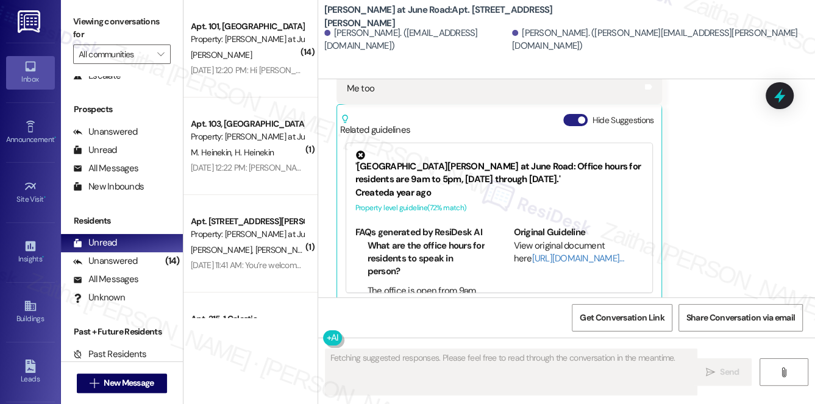  Describe the element at coordinates (499, 193) in the screenshot. I see `div: Created a year ago` at that location.